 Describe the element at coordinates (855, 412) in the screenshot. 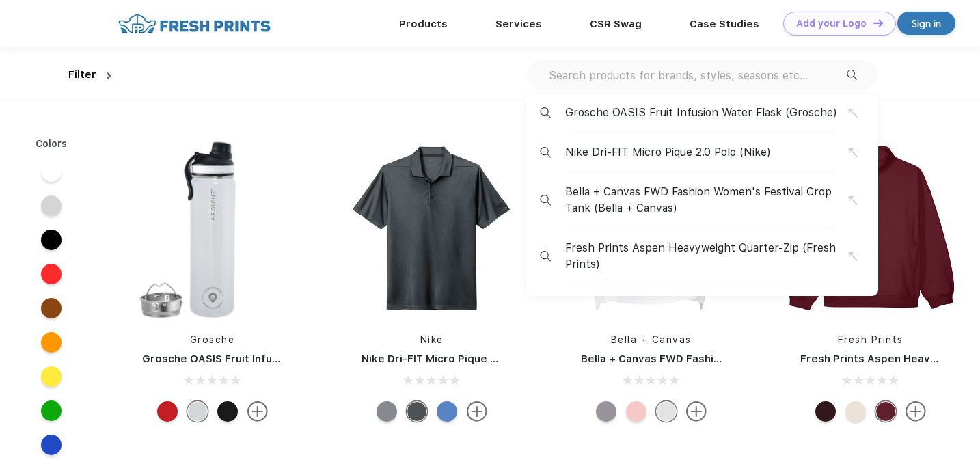

I see `div: Buttermilk` at that location.